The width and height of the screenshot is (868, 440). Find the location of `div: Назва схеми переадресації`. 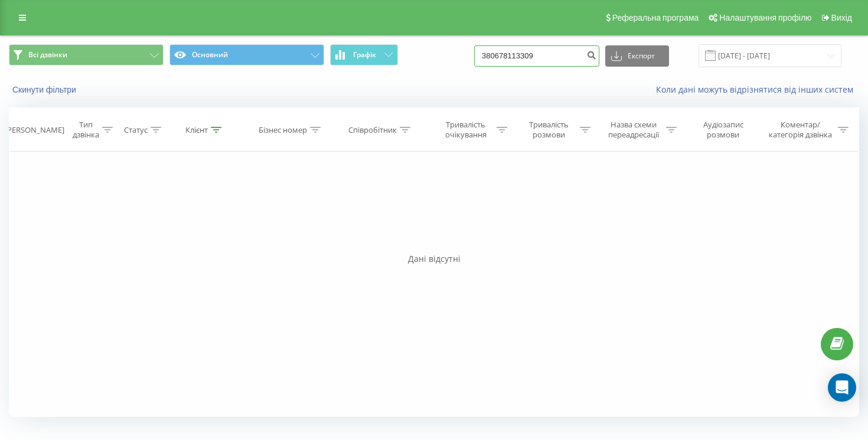

div: Назва схеми переадресації is located at coordinates (634, 130).